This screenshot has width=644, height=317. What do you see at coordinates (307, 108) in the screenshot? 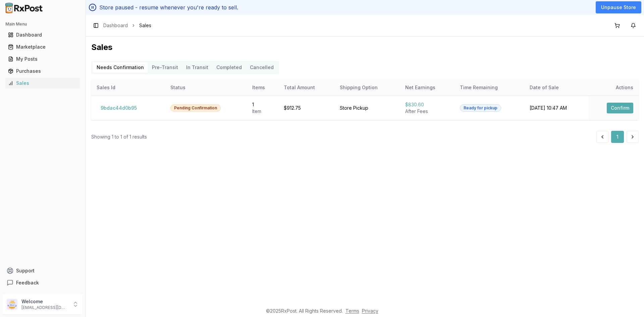
I see `div: $912.75` at bounding box center [307, 108].